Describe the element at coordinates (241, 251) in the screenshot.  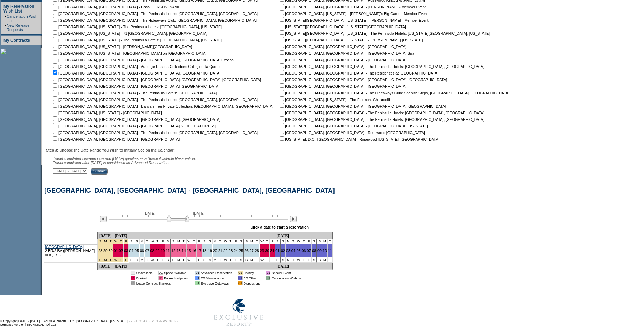
I see `a: 25` at that location.